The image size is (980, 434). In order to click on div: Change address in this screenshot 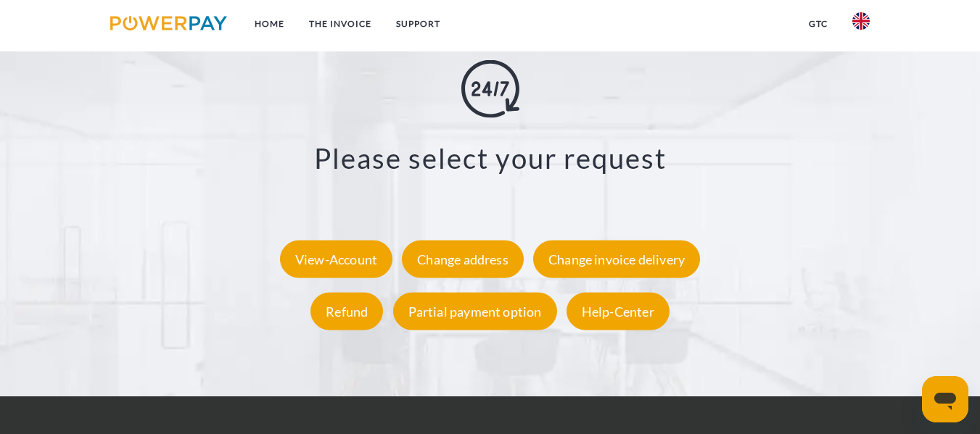, I will do `click(463, 260)`.